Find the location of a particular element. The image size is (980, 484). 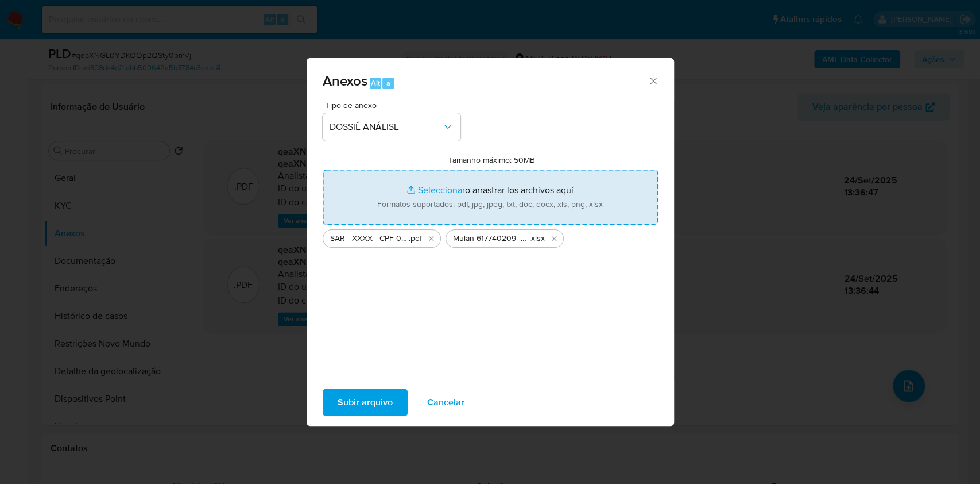

span: Subir arquivo is located at coordinates (365, 402).